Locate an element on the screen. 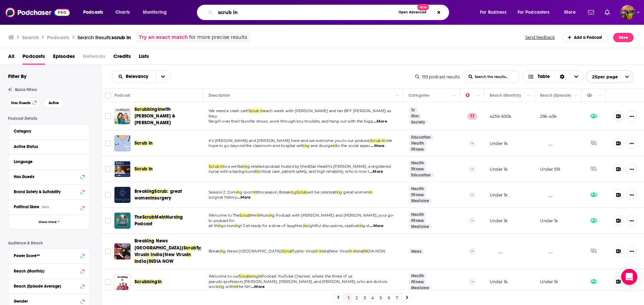 The width and height of the screenshot is (644, 305). span: Open Advanced is located at coordinates (412, 12).